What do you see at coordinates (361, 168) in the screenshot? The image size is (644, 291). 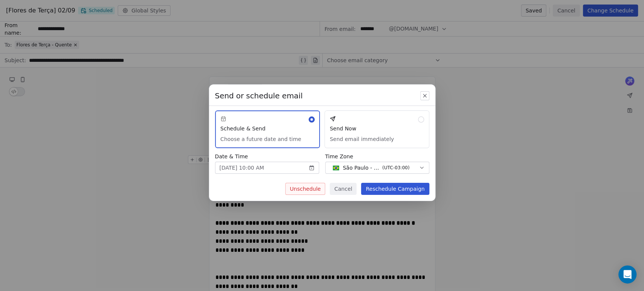 I see `span: São Paulo - BRT` at bounding box center [361, 168].